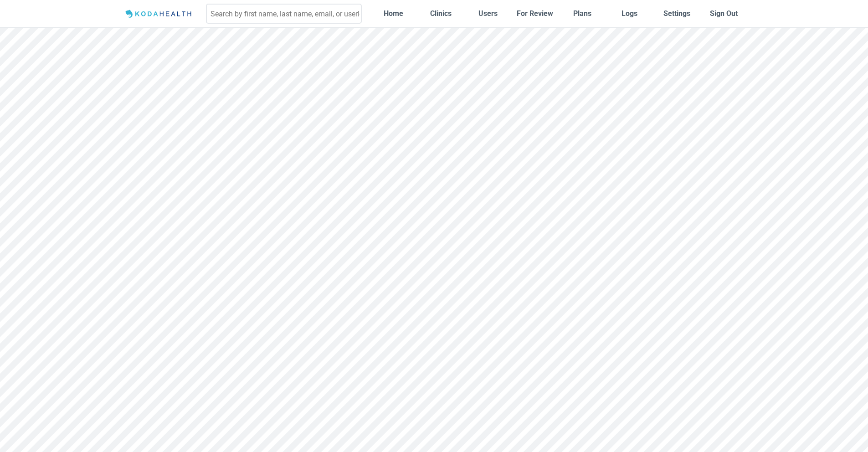 This screenshot has height=452, width=868. I want to click on a: For Review, so click(535, 13).